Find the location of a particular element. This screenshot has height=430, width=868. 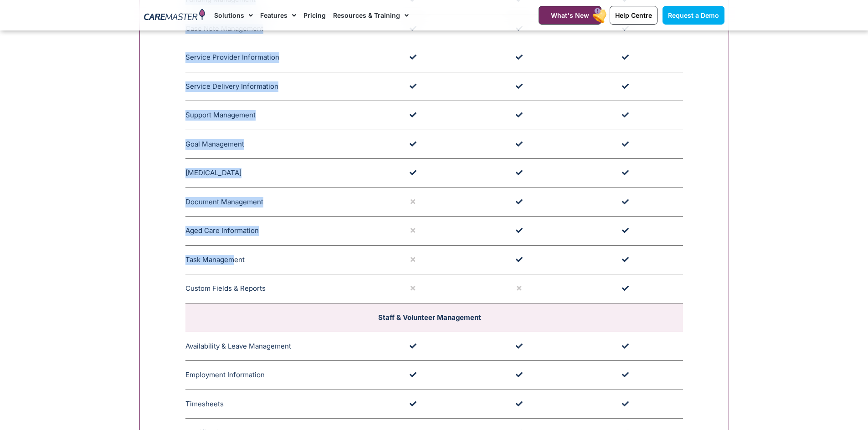

td: Goal Management is located at coordinates (275, 145).